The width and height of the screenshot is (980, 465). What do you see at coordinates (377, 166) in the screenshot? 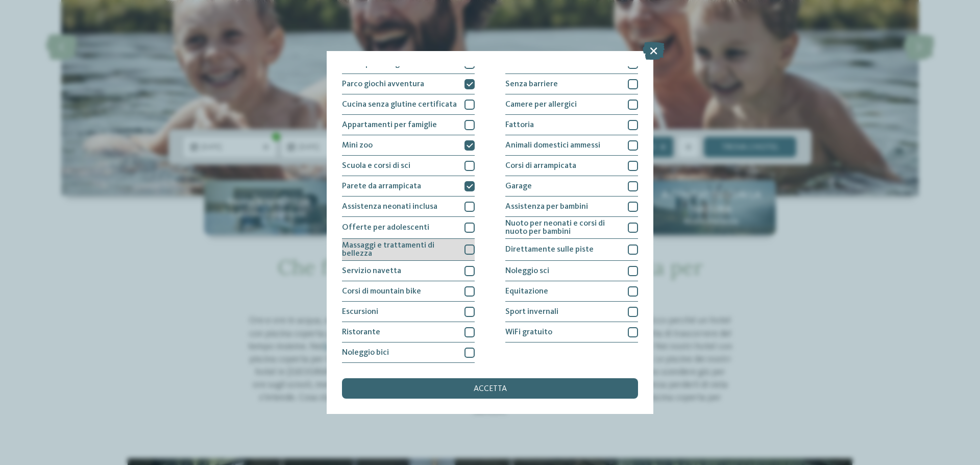
I see `span: Scuola e corsi di sci` at bounding box center [377, 166].